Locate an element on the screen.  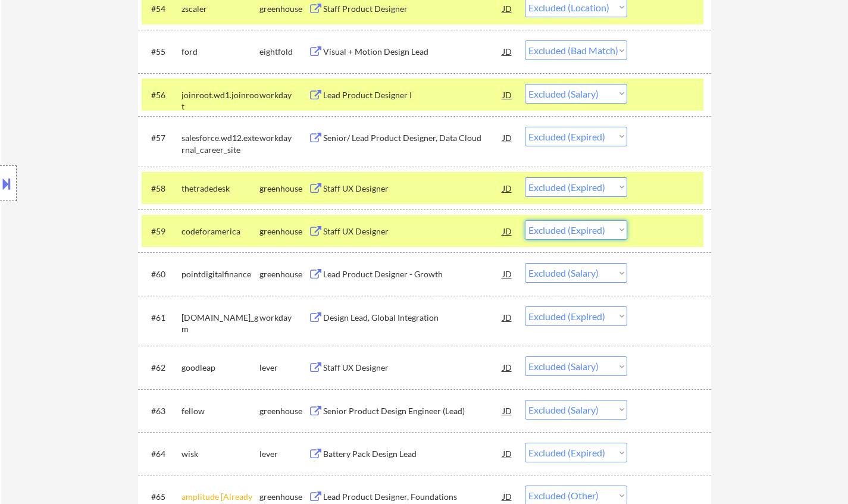
div: #62 is located at coordinates (161, 367).